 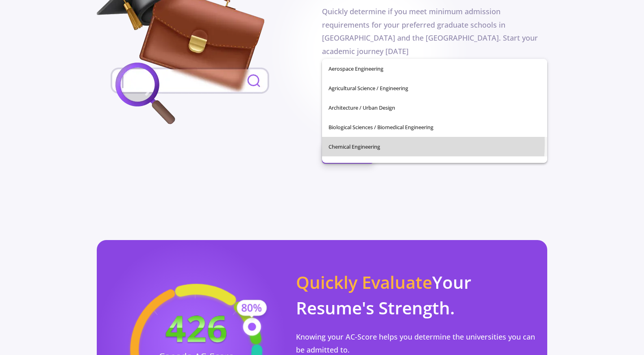 What do you see at coordinates (430, 31) in the screenshot?
I see `span: Quickly determine if you meet minimum admission requirements for your preferred graduate schools ...` at bounding box center [430, 31].